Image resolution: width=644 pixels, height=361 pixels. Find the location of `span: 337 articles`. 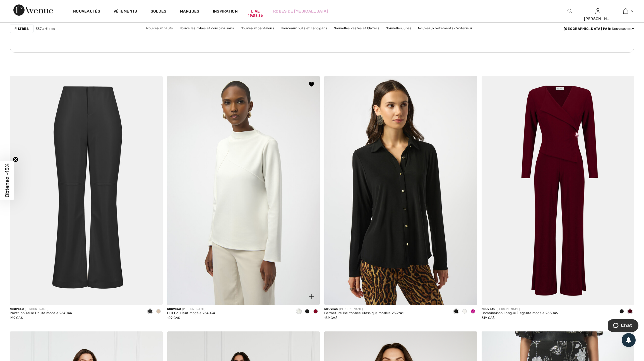

span: 337 articles is located at coordinates (46, 29).